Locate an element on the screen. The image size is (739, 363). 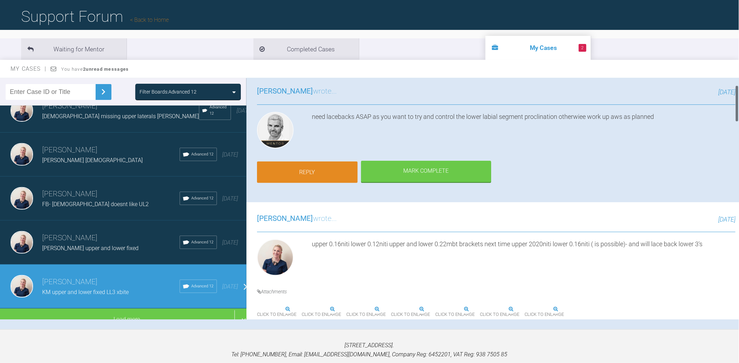
div: upper 0.16niti lower 0.12niti upper and lower 0.22mbt brackets next time upper 2020niti lower 0.1... is located at coordinates (524, 259).